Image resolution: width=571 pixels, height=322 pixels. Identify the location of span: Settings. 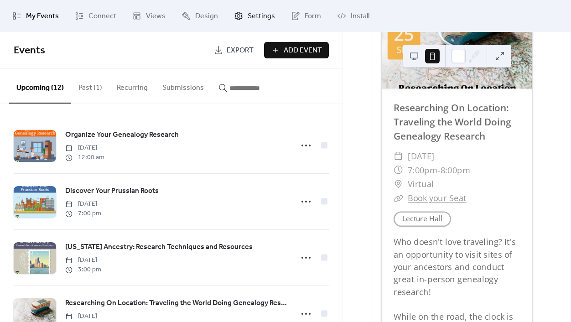
(261, 16).